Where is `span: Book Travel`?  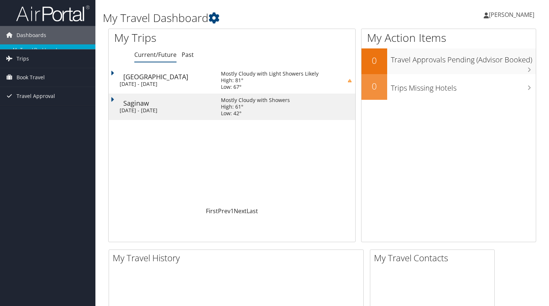
span: Book Travel is located at coordinates (30, 77).